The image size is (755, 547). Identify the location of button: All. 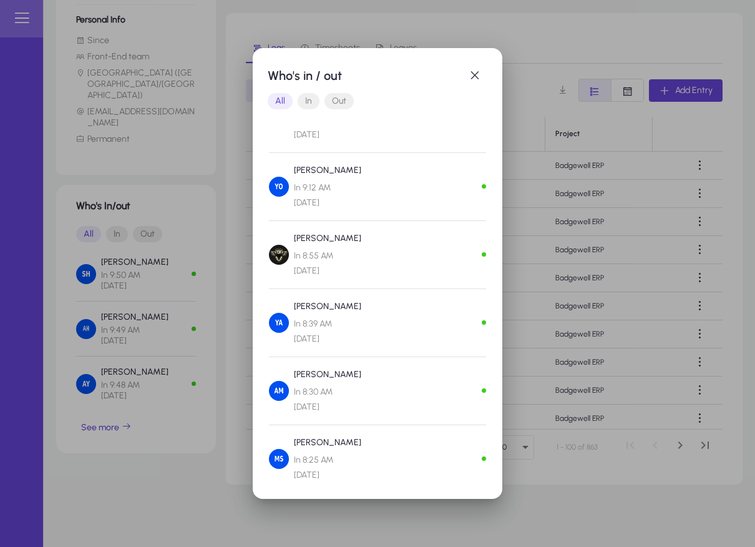
(280, 101).